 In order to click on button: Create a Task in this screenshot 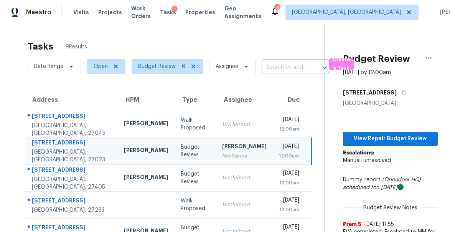, I will do `click(341, 64)`.